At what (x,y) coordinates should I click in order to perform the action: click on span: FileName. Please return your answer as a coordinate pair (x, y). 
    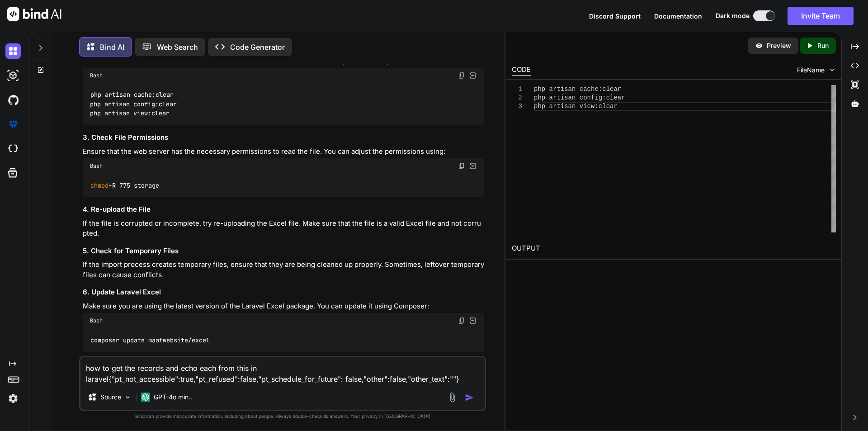
    Looking at the image, I should click on (811, 70).